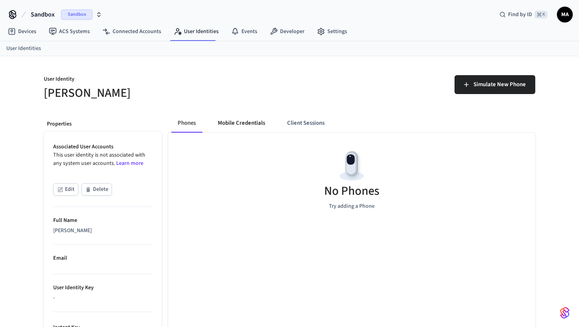  What do you see at coordinates (103, 160) in the screenshot?
I see `p: This user identity is not associated with any system user accounts.` at bounding box center [103, 160].